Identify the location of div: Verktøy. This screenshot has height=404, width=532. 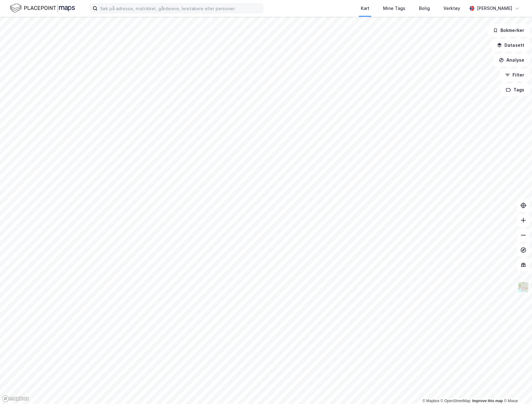
(452, 8).